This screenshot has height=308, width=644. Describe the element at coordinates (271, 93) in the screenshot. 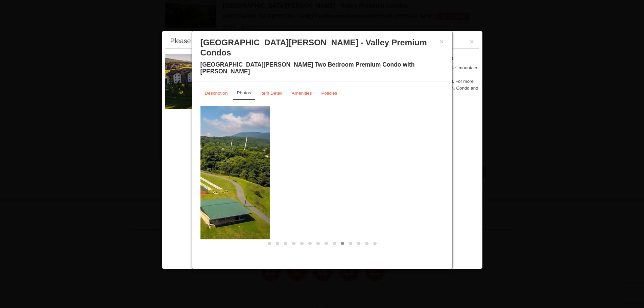

I see `a: Item Detail` at that location.